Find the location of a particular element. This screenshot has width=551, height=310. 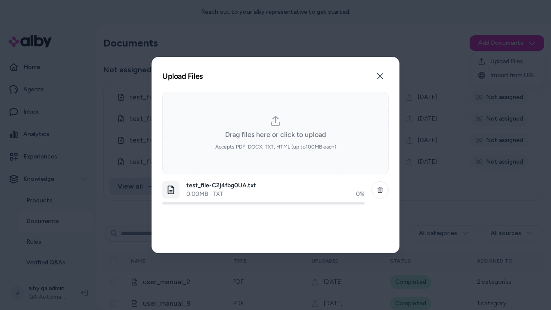

h2: Upload Files is located at coordinates (182, 76).